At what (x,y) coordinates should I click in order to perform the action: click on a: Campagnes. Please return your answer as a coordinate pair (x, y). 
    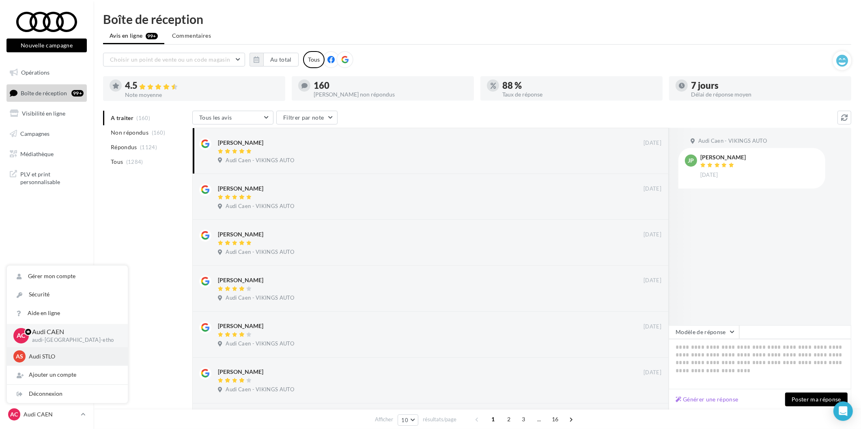
    Looking at the image, I should click on (47, 134).